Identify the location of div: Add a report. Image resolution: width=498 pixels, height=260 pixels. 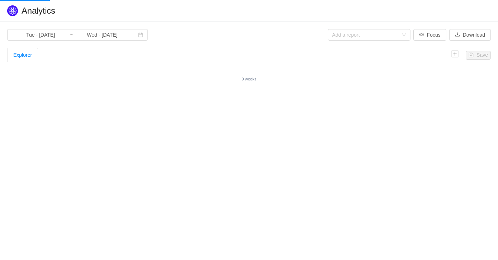
(365, 35).